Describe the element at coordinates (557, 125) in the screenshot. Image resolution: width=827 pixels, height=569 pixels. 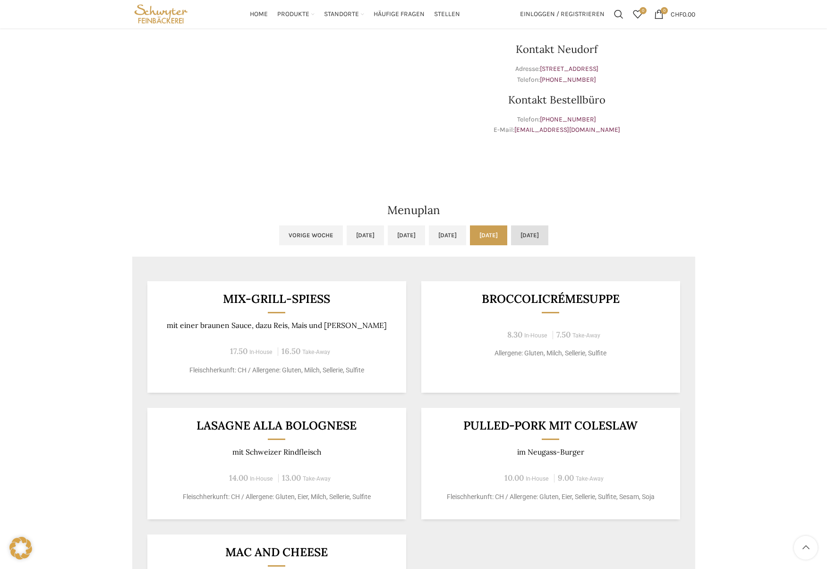
I see `p: Telefon: E-Mail:` at that location.